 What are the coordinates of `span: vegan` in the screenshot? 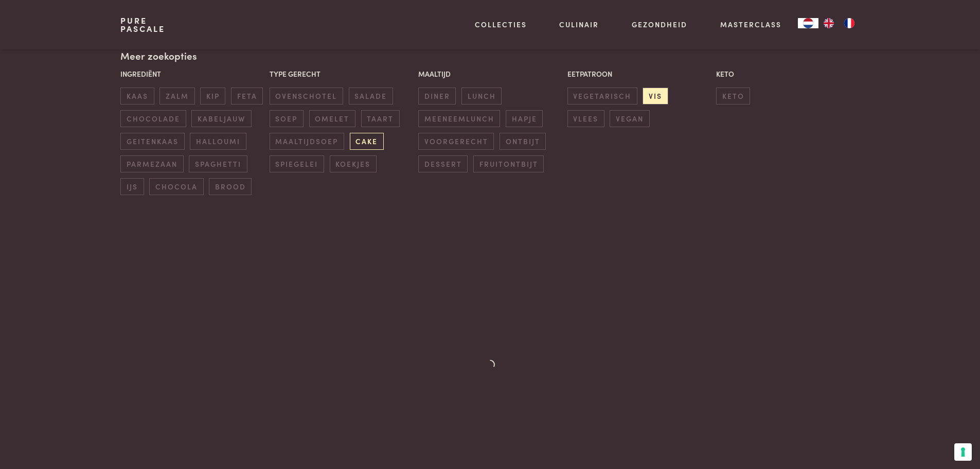 It's located at (629, 118).